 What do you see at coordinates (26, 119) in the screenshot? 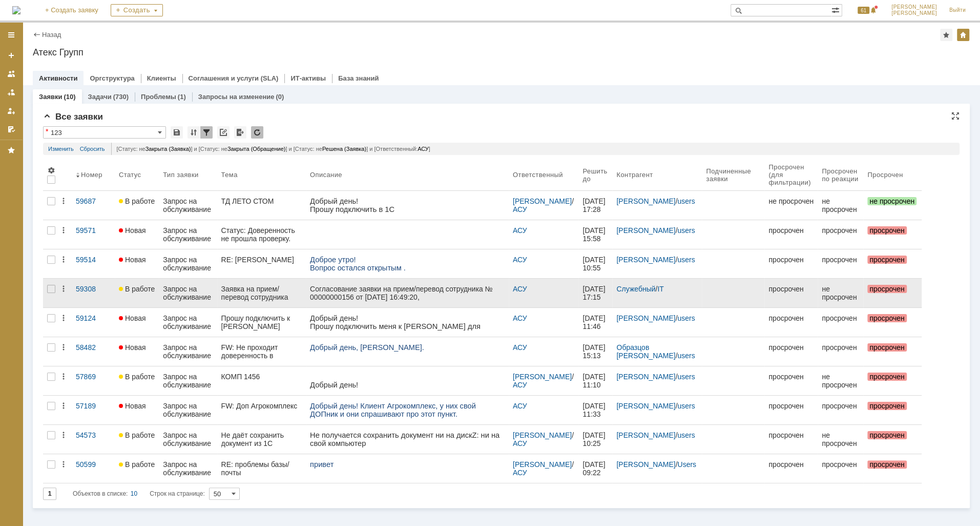
I see `span: m` at bounding box center [26, 119].